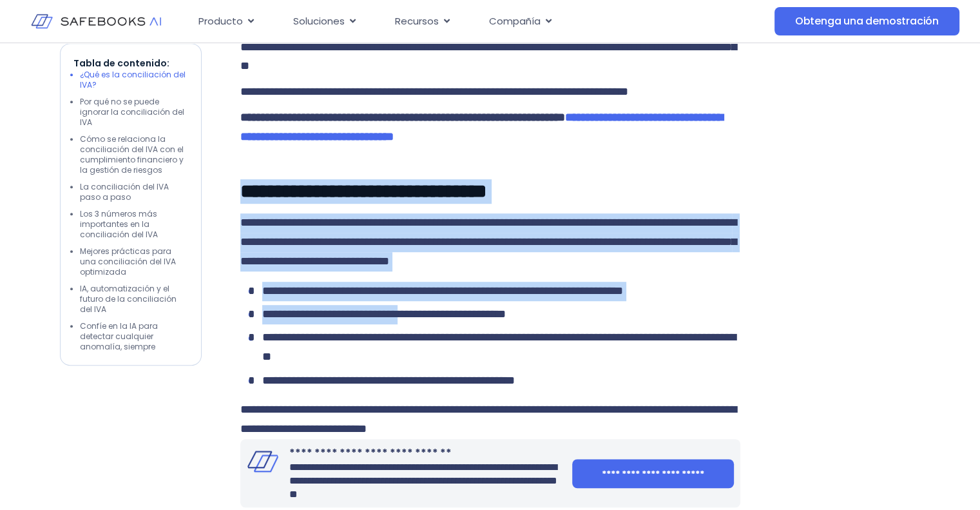 This screenshot has height=510, width=980. What do you see at coordinates (319, 21) in the screenshot?
I see `font: Soluciones` at bounding box center [319, 21].